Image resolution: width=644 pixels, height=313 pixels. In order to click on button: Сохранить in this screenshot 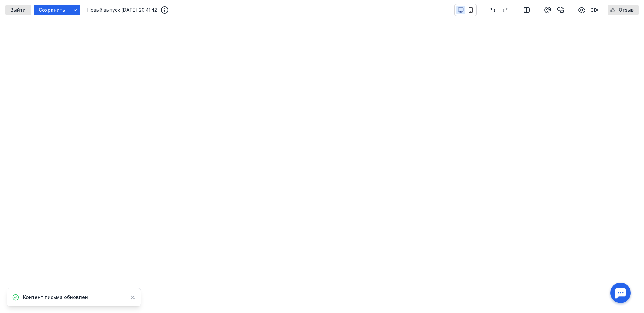, I will do `click(52, 10)`.